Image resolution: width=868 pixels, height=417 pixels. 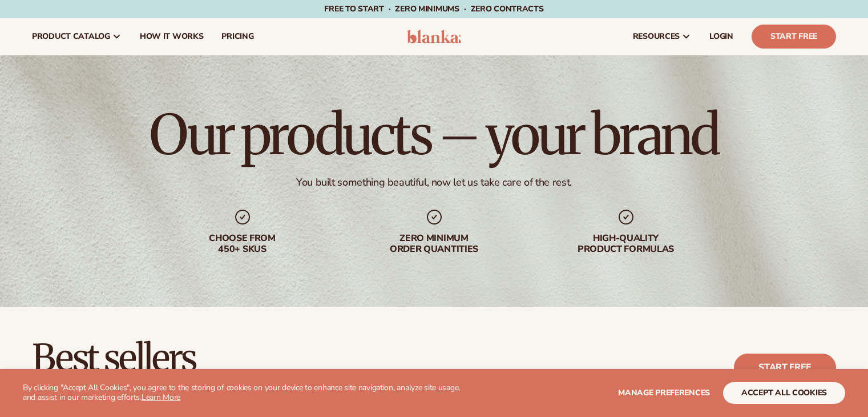 I want to click on a: How It Works, so click(x=172, y=36).